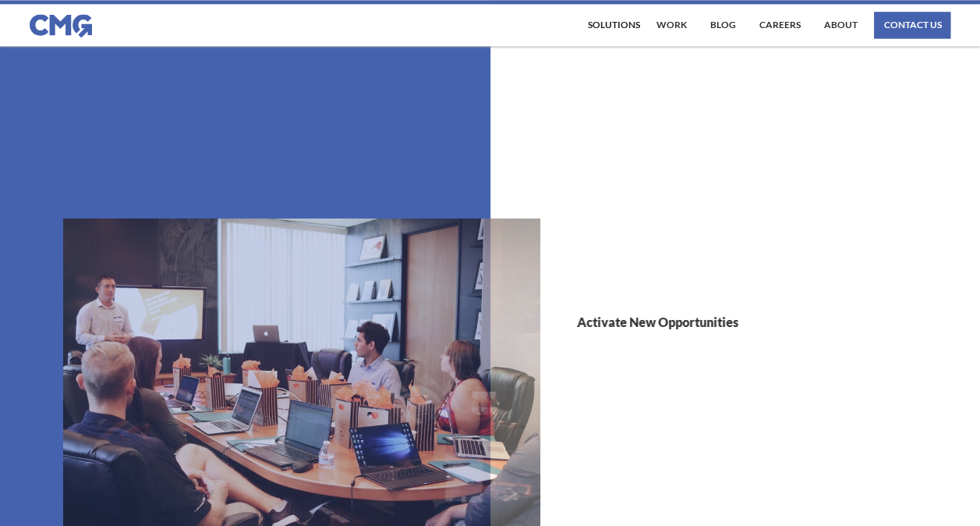  I want to click on img: CMG logo in blue., so click(61, 26).